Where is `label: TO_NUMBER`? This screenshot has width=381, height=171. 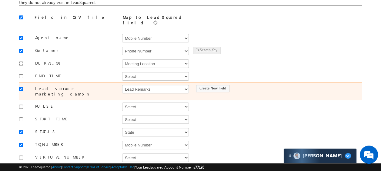 label: TO_NUMBER is located at coordinates (65, 144).